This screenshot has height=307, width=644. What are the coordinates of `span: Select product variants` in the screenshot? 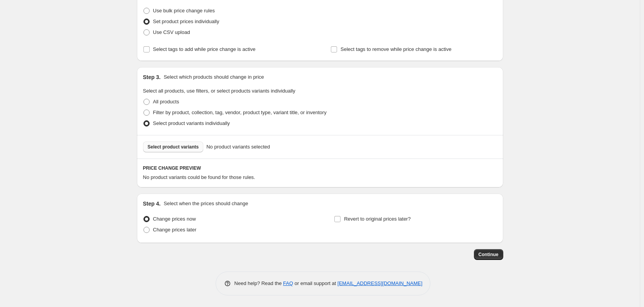 It's located at (173, 147).